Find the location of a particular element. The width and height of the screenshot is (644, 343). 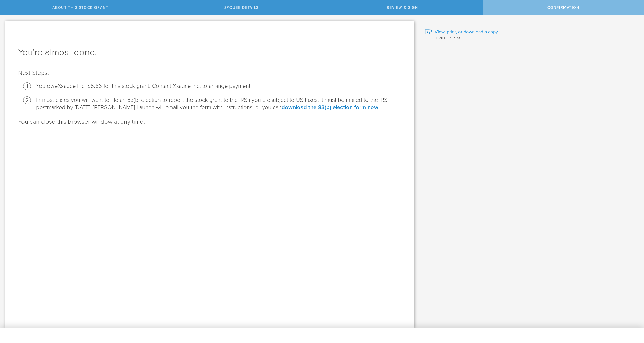

div: Signed by you is located at coordinates (530, 38).